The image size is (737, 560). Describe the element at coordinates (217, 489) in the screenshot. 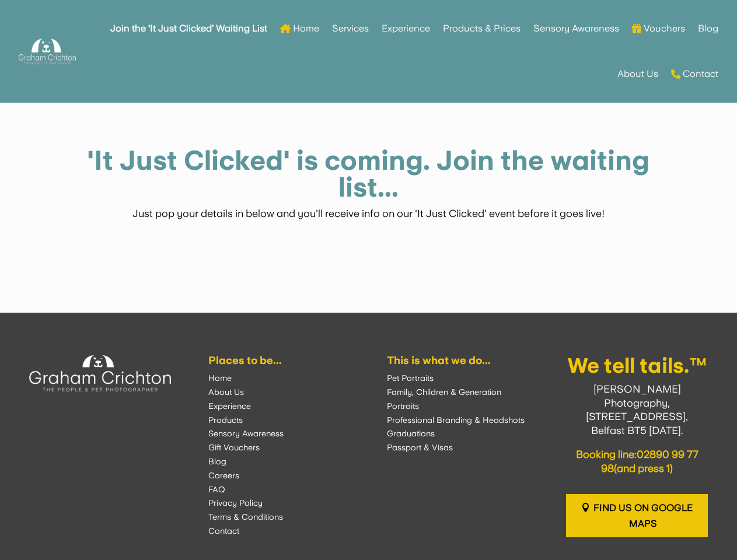

I see `font: FAQ` at that location.